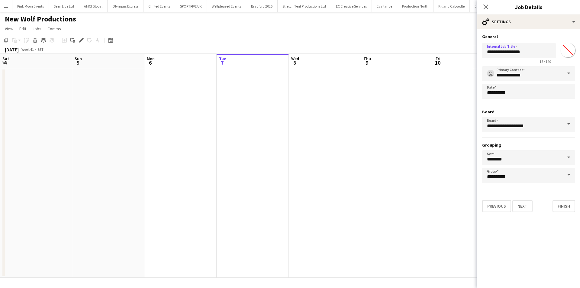 This screenshot has width=580, height=288. I want to click on button: EC Creative Services, so click(351, 6).